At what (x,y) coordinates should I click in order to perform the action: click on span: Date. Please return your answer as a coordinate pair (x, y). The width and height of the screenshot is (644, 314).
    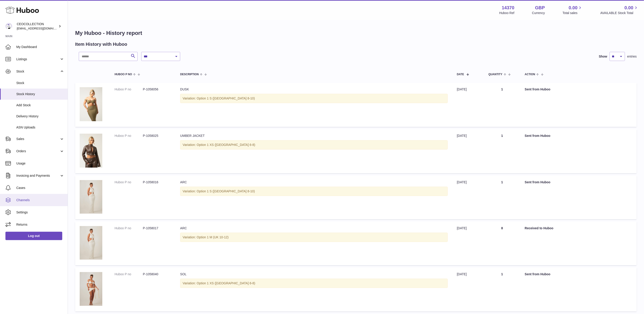
    Looking at the image, I should click on (460, 74).